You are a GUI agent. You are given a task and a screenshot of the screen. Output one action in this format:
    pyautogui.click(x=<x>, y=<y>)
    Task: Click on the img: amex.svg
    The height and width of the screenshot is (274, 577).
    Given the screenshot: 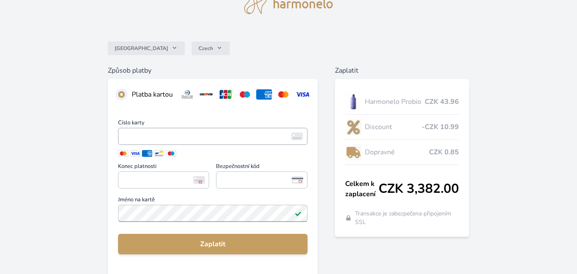 What is the action you would take?
    pyautogui.click(x=264, y=95)
    